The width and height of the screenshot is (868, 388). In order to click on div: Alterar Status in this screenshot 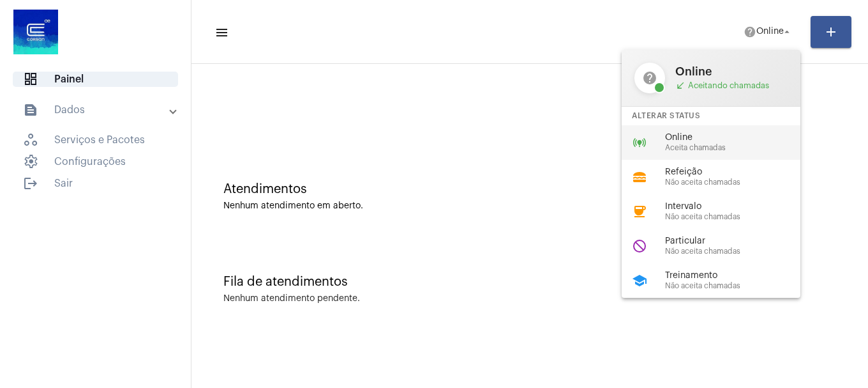, I will do `click(711, 116)`.